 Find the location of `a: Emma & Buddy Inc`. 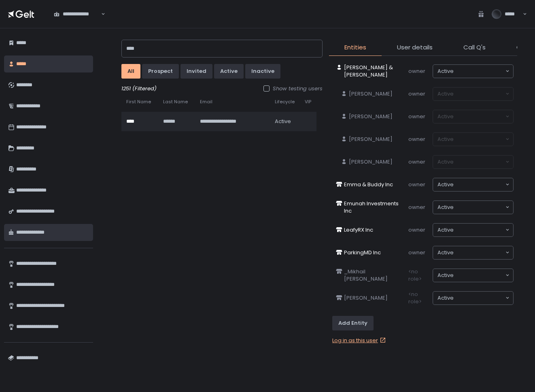

a: Emma & Buddy Inc is located at coordinates (364, 184).